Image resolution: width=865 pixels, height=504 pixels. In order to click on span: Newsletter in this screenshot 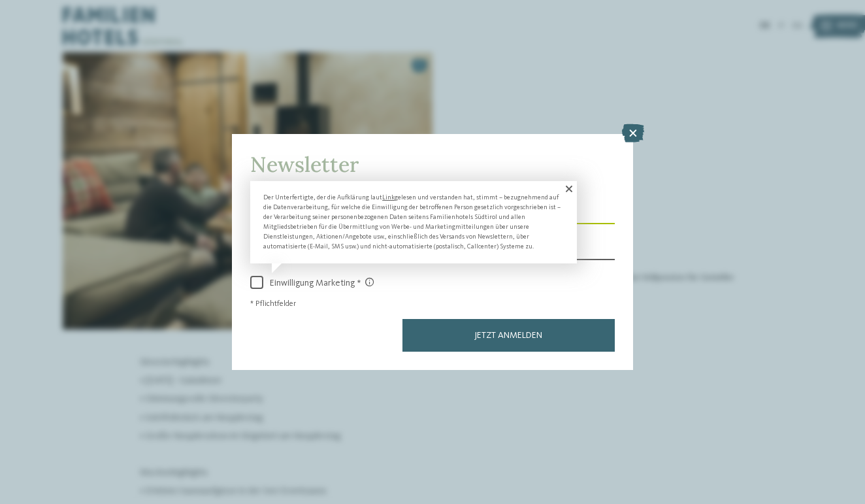, I will do `click(305, 164)`.